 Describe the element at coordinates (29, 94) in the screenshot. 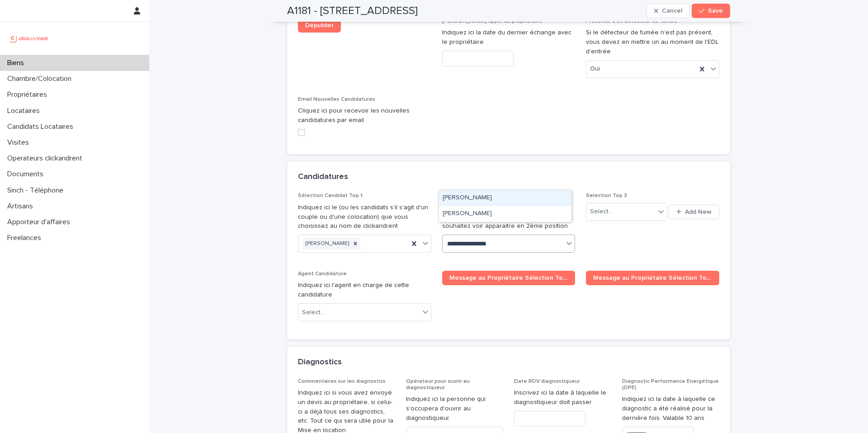

I see `p: Propriétaires` at that location.